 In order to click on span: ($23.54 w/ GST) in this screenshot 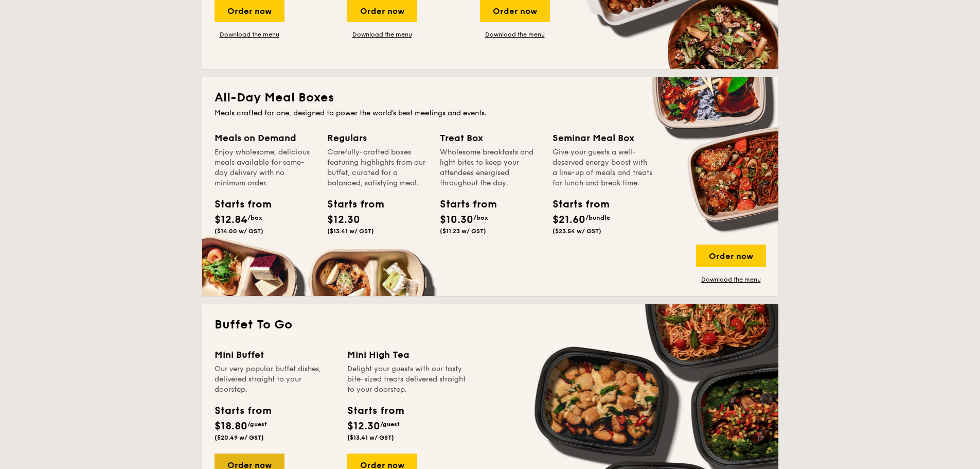, I will do `click(577, 231)`.